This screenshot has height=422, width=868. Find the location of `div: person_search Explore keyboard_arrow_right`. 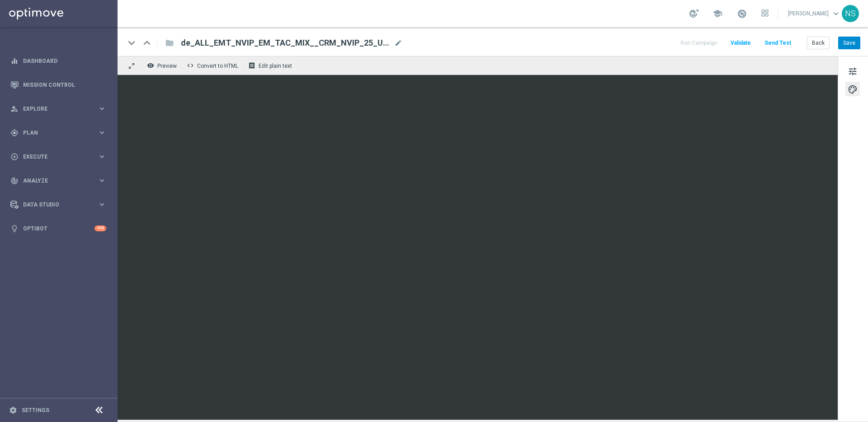

div: person_search Explore keyboard_arrow_right is located at coordinates (58, 109).